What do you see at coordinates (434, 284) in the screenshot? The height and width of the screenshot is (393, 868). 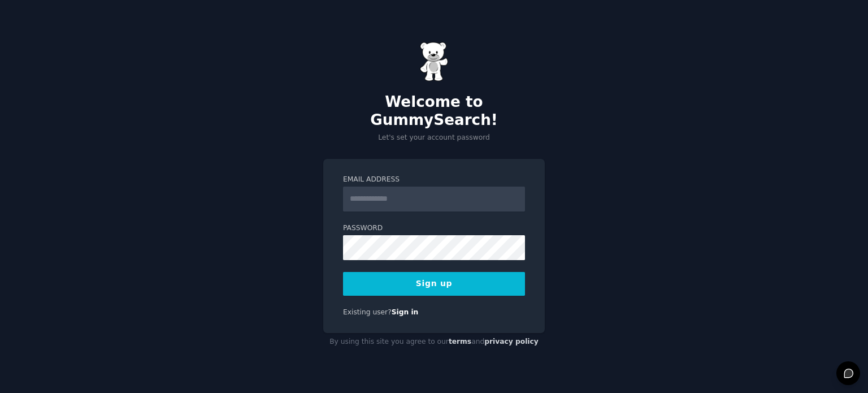 I see `button: Sign up` at bounding box center [434, 284].